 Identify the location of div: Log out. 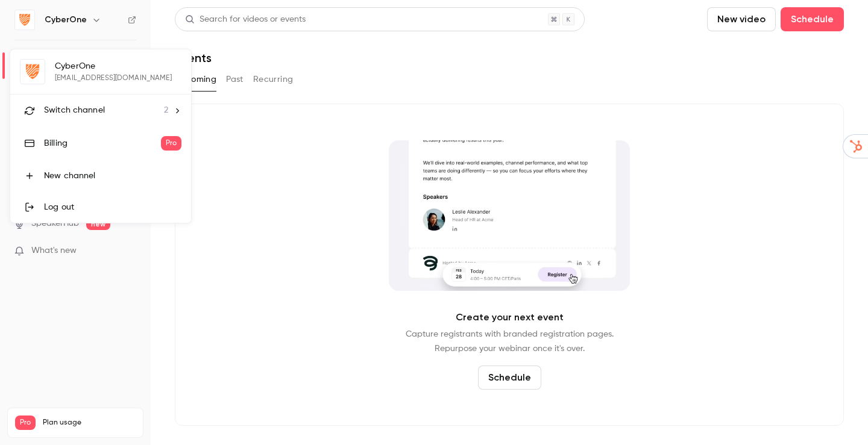
(113, 208).